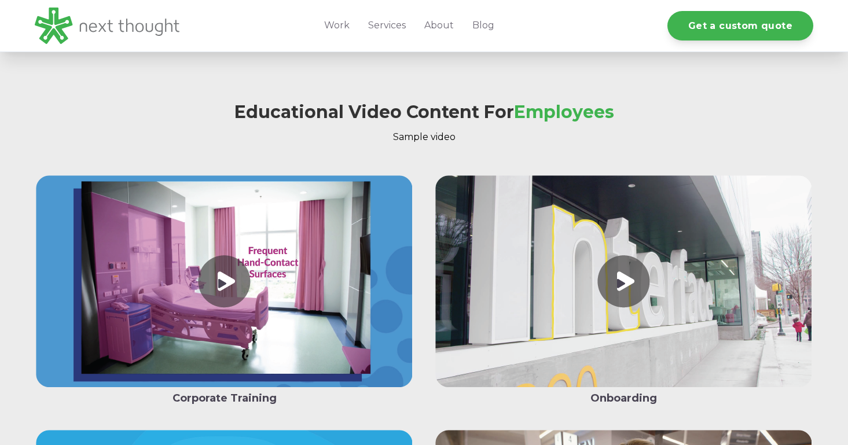  What do you see at coordinates (424, 137) in the screenshot?
I see `span: Sample video` at bounding box center [424, 137].